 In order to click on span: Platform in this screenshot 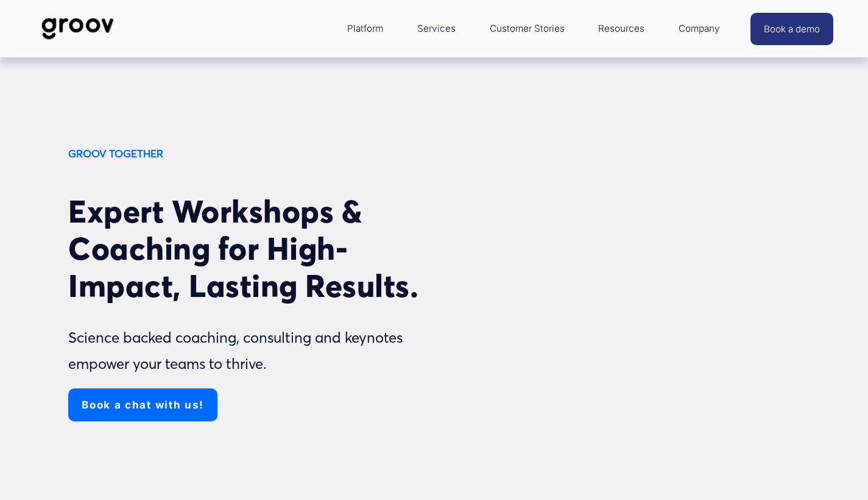, I will do `click(365, 29)`.